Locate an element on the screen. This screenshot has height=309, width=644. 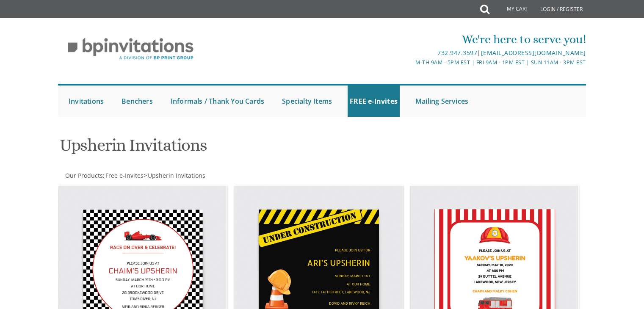
img: BP Invitation Loft is located at coordinates (130, 48).